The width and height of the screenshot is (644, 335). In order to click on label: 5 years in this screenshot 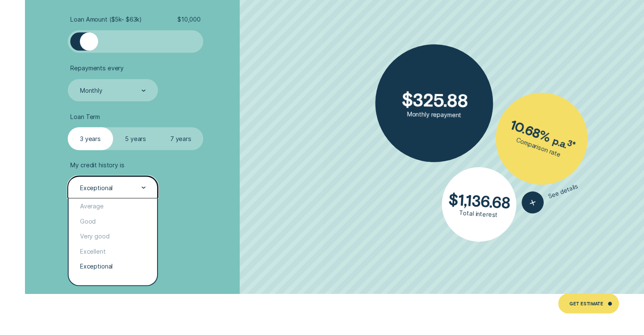, I will do `click(135, 138)`.